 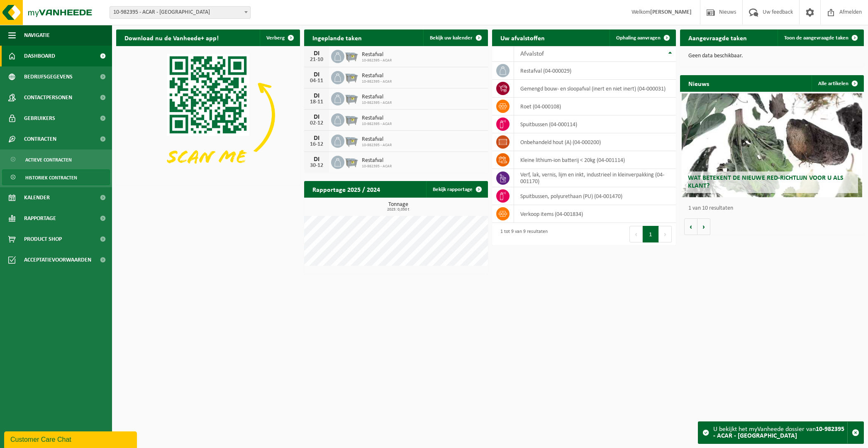 What do you see at coordinates (337, 38) in the screenshot?
I see `h2: Ingeplande taken` at bounding box center [337, 38].